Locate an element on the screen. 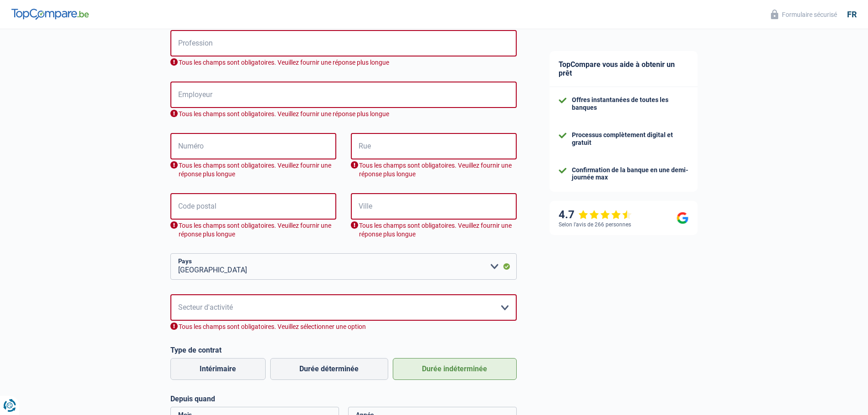 The height and width of the screenshot is (415, 868). label: Depuis quand is located at coordinates (343, 399).